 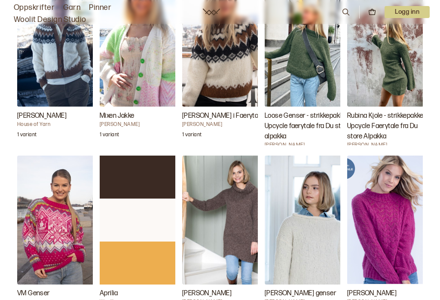 What do you see at coordinates (72, 8) in the screenshot?
I see `a: Garn` at bounding box center [72, 8].